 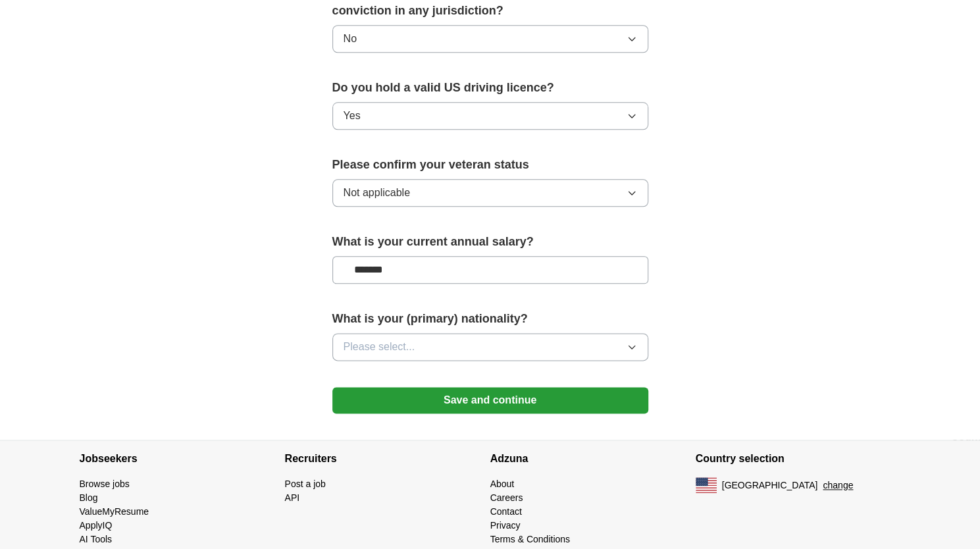 I want to click on span: Yes, so click(x=352, y=116).